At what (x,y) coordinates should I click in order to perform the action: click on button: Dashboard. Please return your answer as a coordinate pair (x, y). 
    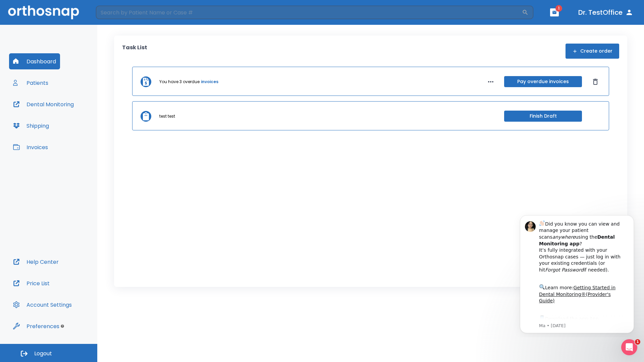
    Looking at the image, I should click on (35, 61).